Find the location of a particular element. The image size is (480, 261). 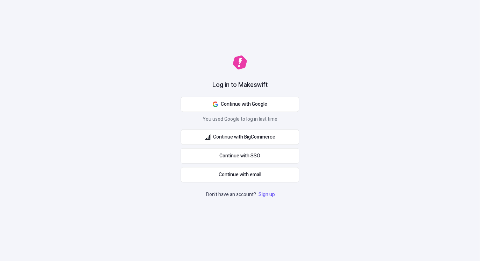

h1: Log in to Makeswift is located at coordinates (240, 85).